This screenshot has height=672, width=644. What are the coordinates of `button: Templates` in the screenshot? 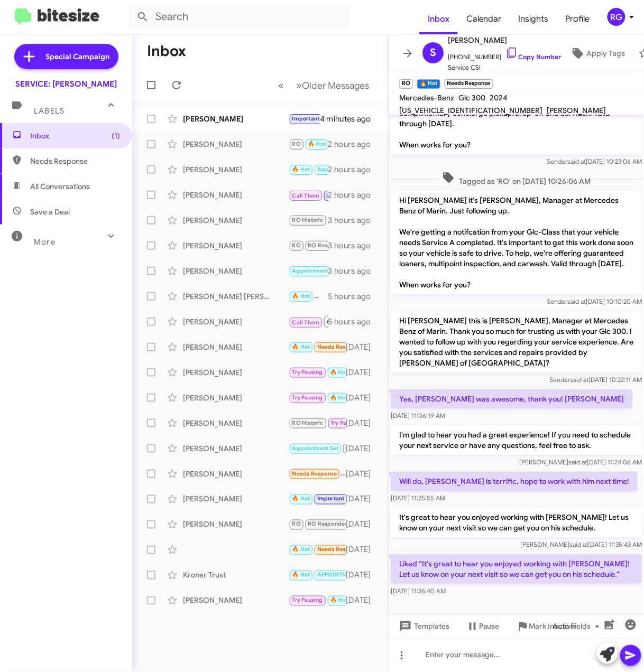 It's located at (423, 626).